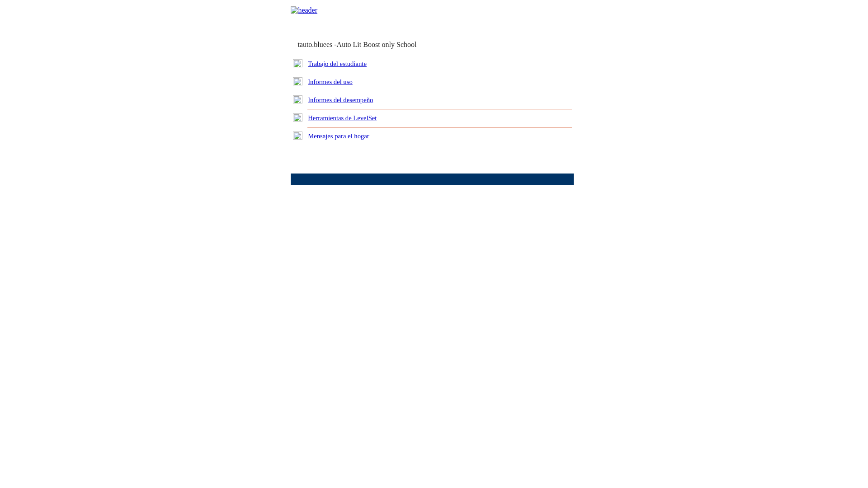 The height and width of the screenshot is (488, 868). Describe the element at coordinates (337, 64) in the screenshot. I see `a: Trabajo del estudiante` at that location.